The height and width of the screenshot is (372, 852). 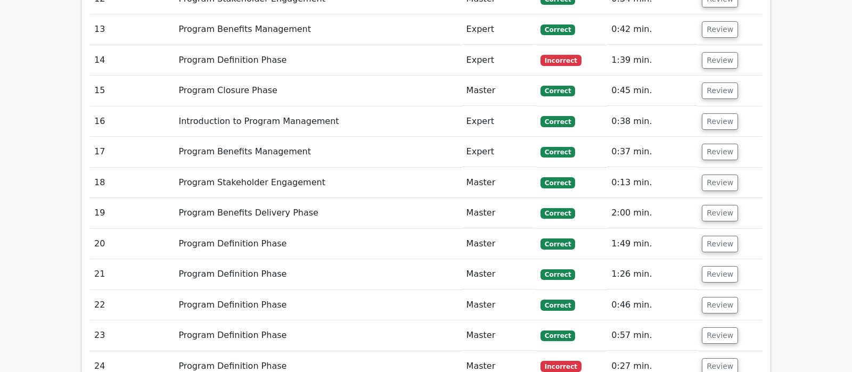 I want to click on td: 2:00 min., so click(x=652, y=213).